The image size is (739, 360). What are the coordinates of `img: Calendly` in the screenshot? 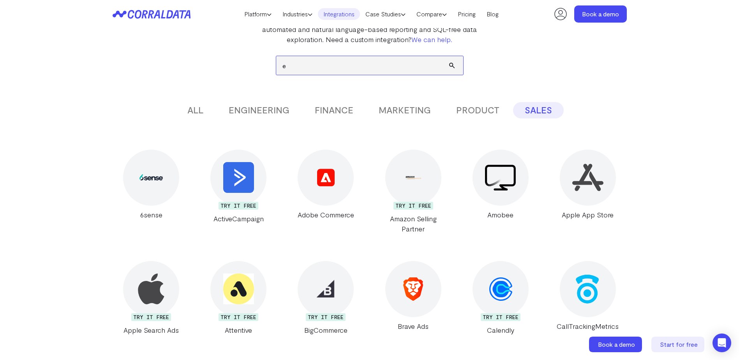 It's located at (500, 289).